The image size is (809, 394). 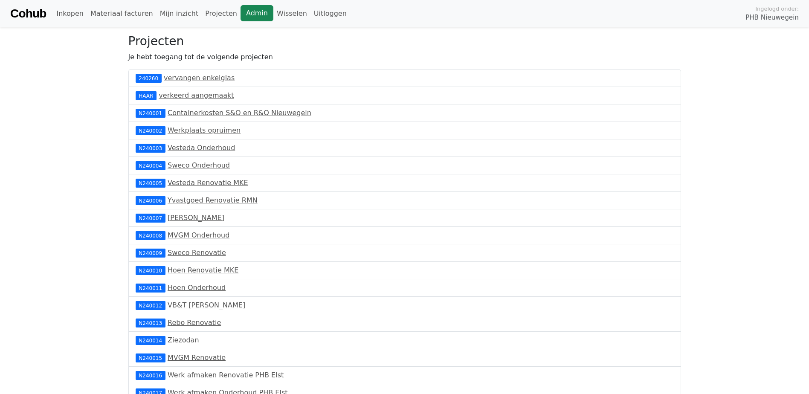 I want to click on a: Sweco Onderhoud, so click(x=199, y=165).